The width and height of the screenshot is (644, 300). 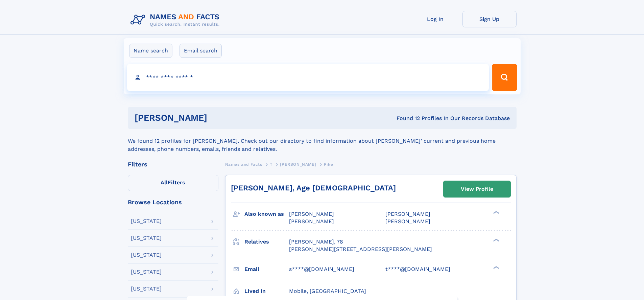 What do you see at coordinates (271, 164) in the screenshot?
I see `a: T` at bounding box center [271, 164].